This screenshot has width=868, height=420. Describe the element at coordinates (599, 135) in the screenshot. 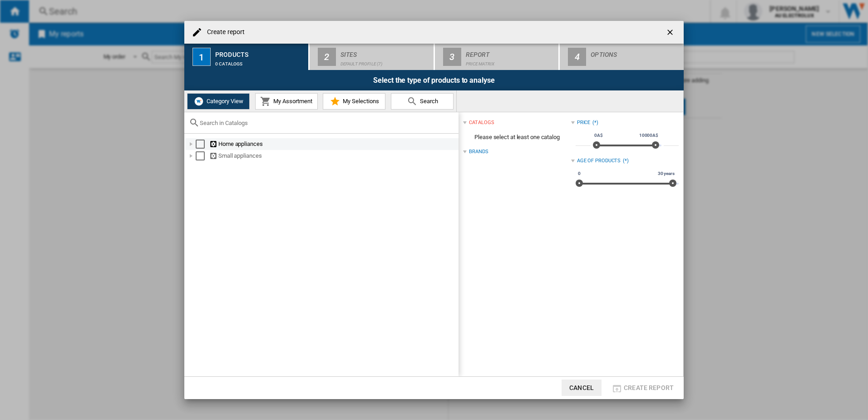

I see `span: 0A$` at that location.